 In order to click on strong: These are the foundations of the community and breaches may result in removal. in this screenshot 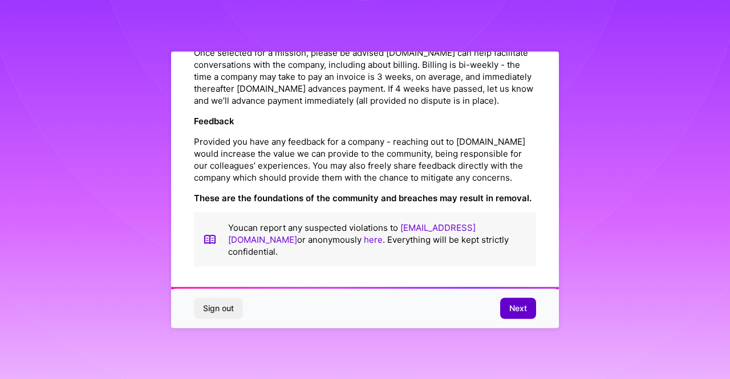, I will do `click(363, 197)`.